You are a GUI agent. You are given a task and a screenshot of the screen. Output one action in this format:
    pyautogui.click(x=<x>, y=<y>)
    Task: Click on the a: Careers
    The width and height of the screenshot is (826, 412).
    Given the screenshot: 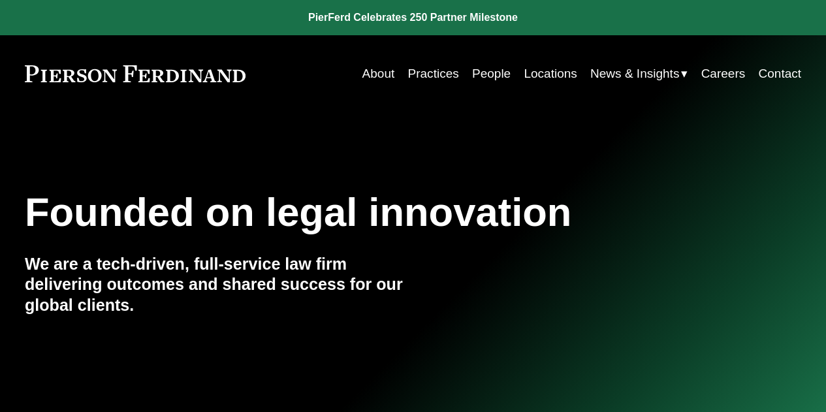 What is the action you would take?
    pyautogui.click(x=723, y=74)
    